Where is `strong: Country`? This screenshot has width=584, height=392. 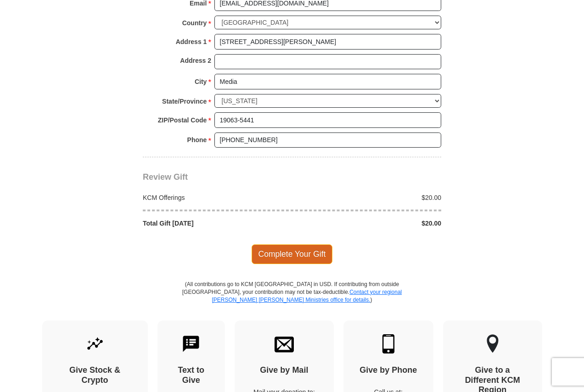
strong: Country is located at coordinates (195, 23).